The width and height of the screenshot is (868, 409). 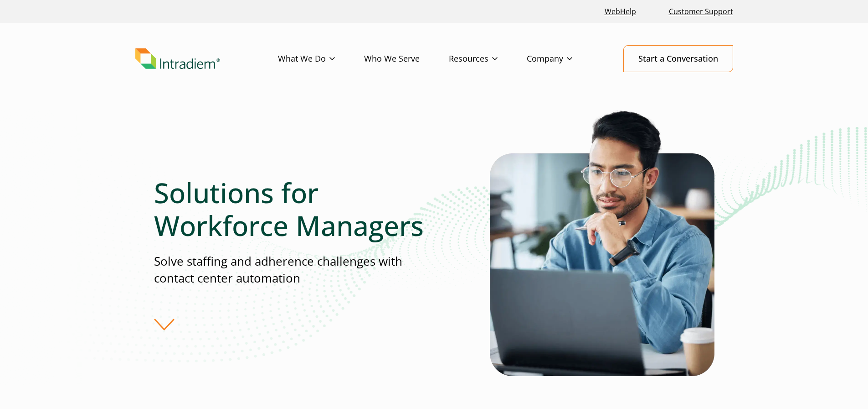 I want to click on a: What We Do, so click(x=321, y=59).